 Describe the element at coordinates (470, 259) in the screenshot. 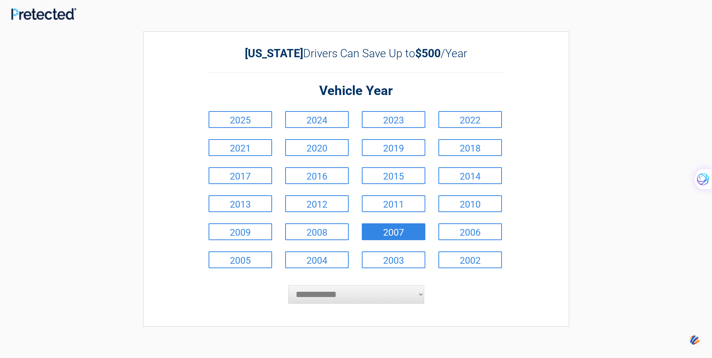

I see `a: 2002` at that location.